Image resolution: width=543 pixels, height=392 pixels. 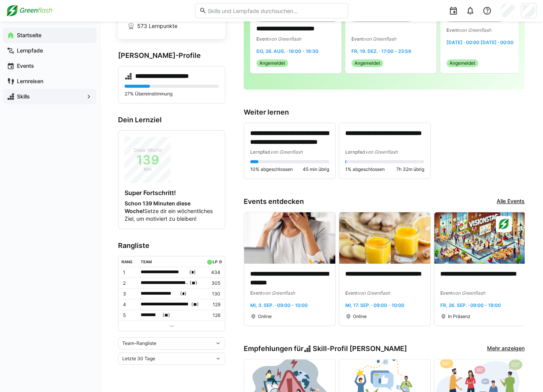 I want to click on div: LP, so click(x=215, y=261).